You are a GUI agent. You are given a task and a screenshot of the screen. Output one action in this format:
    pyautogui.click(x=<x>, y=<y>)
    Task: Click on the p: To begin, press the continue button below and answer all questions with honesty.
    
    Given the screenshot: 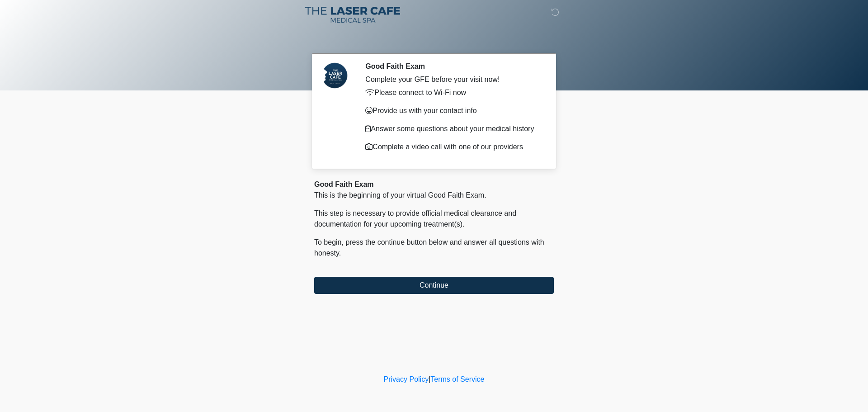 What is the action you would take?
    pyautogui.click(x=434, y=248)
    